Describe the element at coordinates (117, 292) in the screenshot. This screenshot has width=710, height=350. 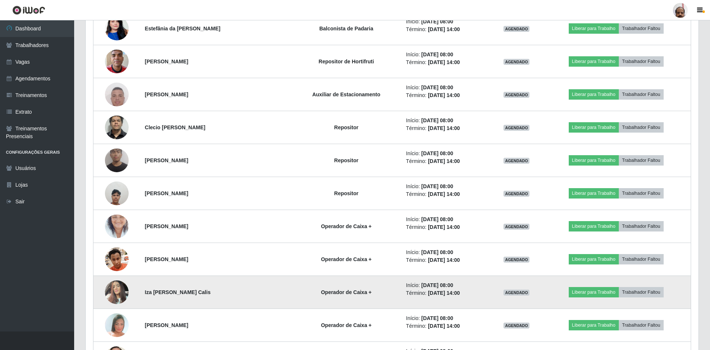
I see `img: 1754675382047.jpeg` at that location.